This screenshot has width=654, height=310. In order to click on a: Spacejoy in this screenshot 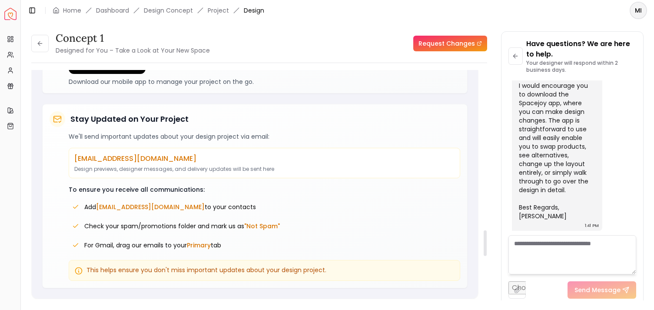, I will do `click(10, 14)`.